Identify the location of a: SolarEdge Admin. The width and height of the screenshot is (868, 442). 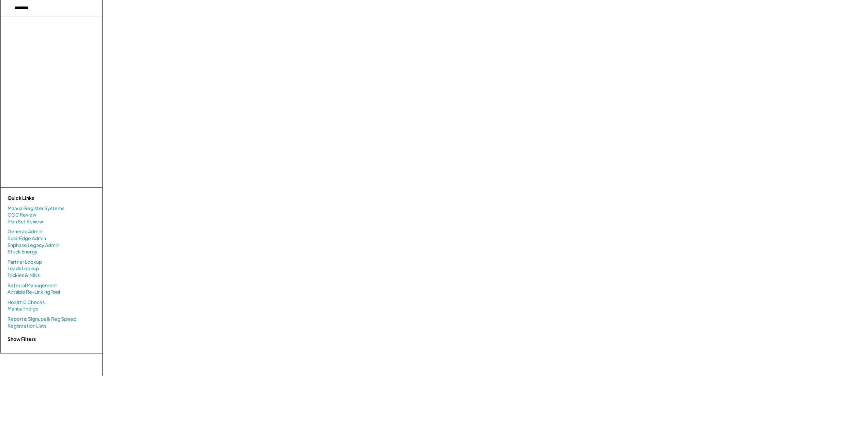
(27, 238).